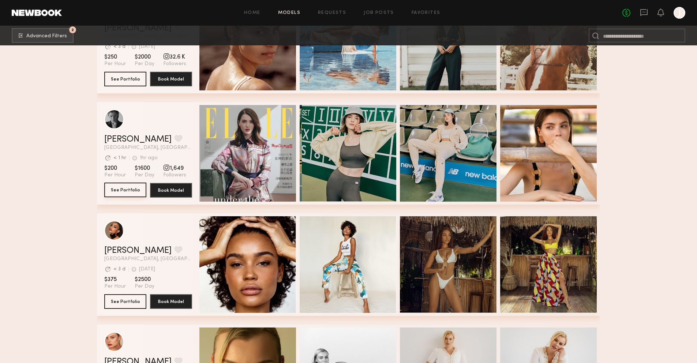 Image resolution: width=697 pixels, height=363 pixels. I want to click on span: $1600, so click(144, 168).